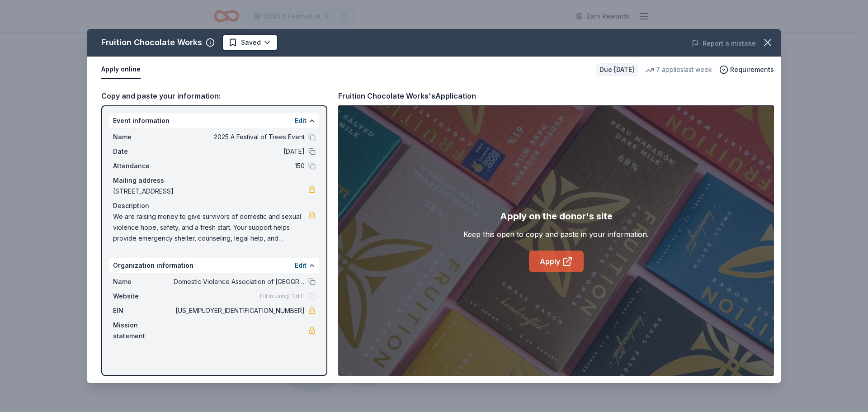  I want to click on span: Mission statement, so click(144, 330).